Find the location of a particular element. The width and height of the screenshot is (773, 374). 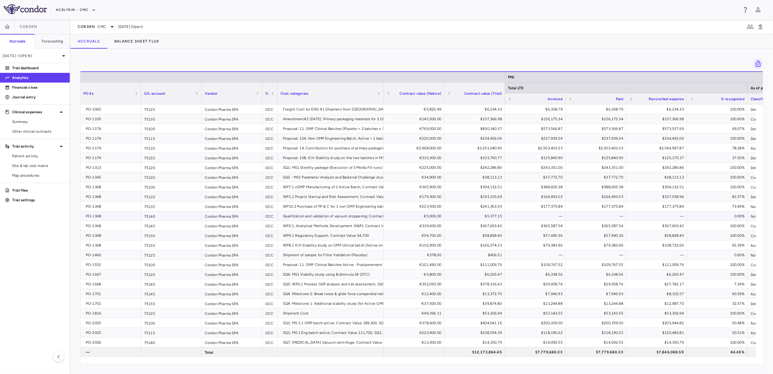

div: €223,500.00 is located at coordinates (415, 206).